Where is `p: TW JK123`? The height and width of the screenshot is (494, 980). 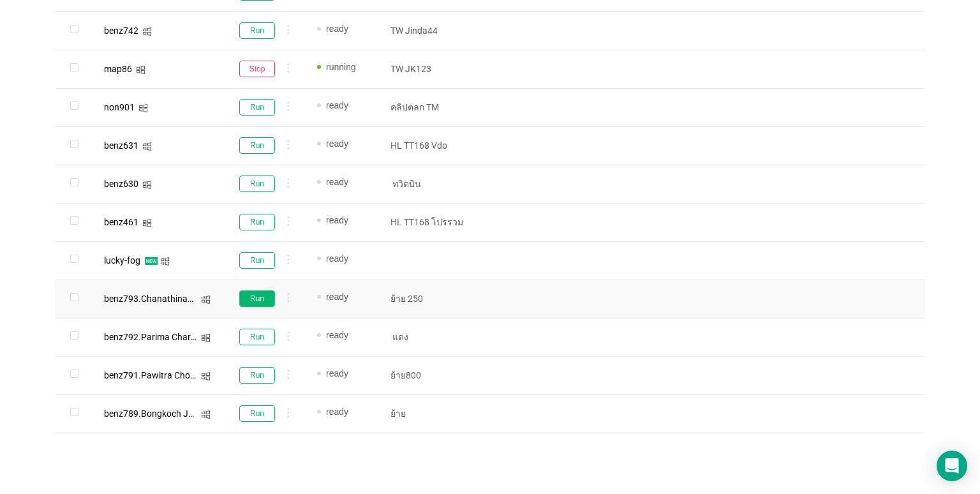 p: TW JK123 is located at coordinates (437, 69).